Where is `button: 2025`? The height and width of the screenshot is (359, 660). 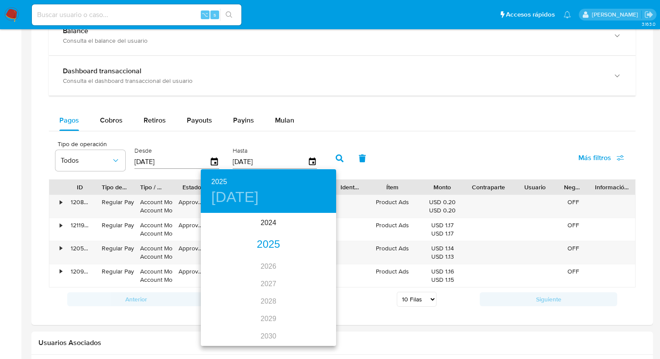 button: 2025 is located at coordinates (219, 182).